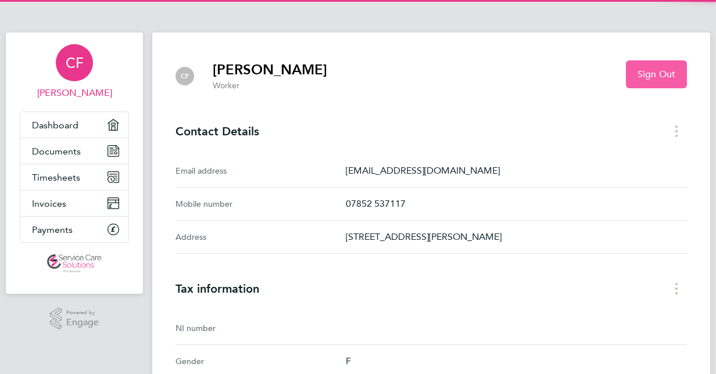  I want to click on a: Powered byEngage, so click(74, 319).